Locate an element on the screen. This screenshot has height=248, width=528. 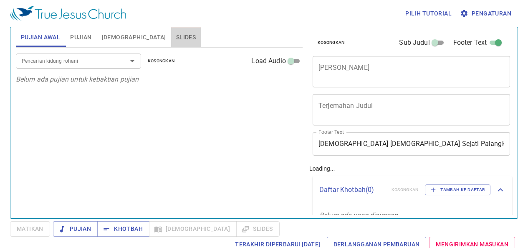
img: True Jesus Church is located at coordinates (68, 13).